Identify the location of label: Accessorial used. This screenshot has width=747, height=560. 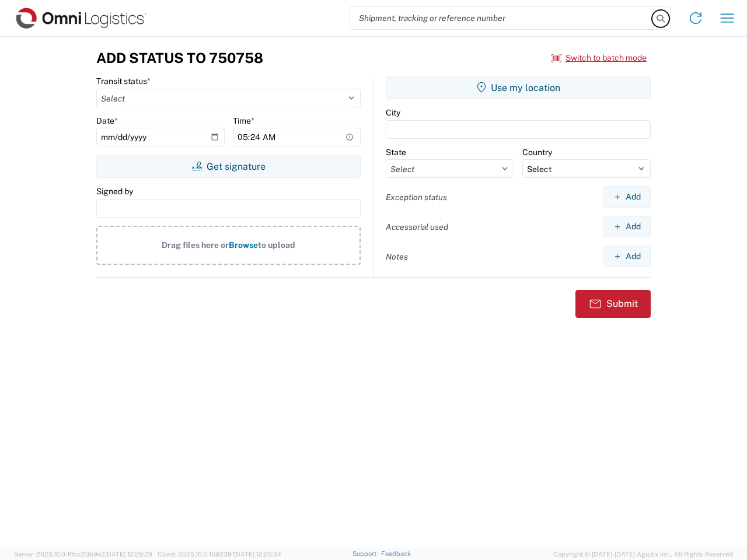
(417, 226).